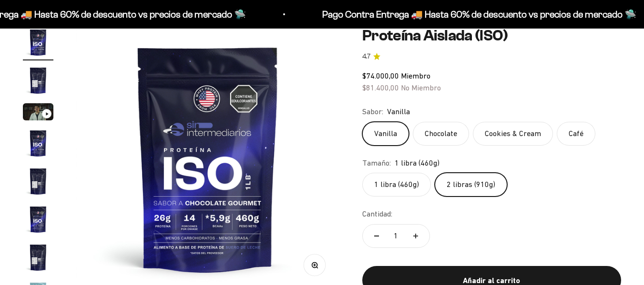 This screenshot has width=644, height=285. Describe the element at coordinates (377, 236) in the screenshot. I see `button: Reducir cantidad` at that location.